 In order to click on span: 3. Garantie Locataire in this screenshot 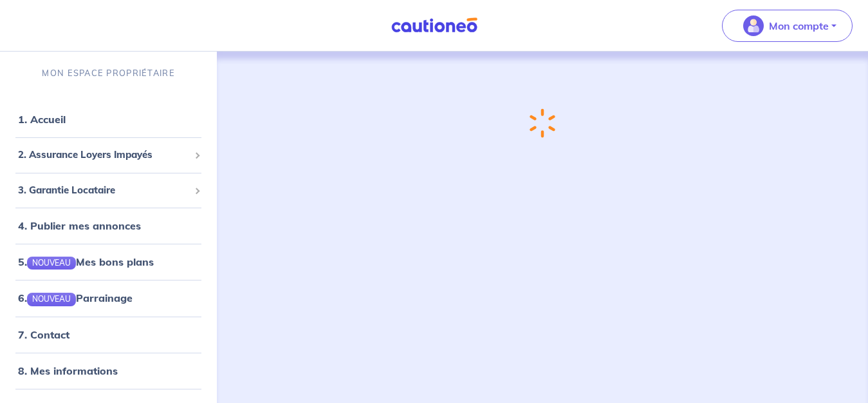, I will do `click(104, 190)`.